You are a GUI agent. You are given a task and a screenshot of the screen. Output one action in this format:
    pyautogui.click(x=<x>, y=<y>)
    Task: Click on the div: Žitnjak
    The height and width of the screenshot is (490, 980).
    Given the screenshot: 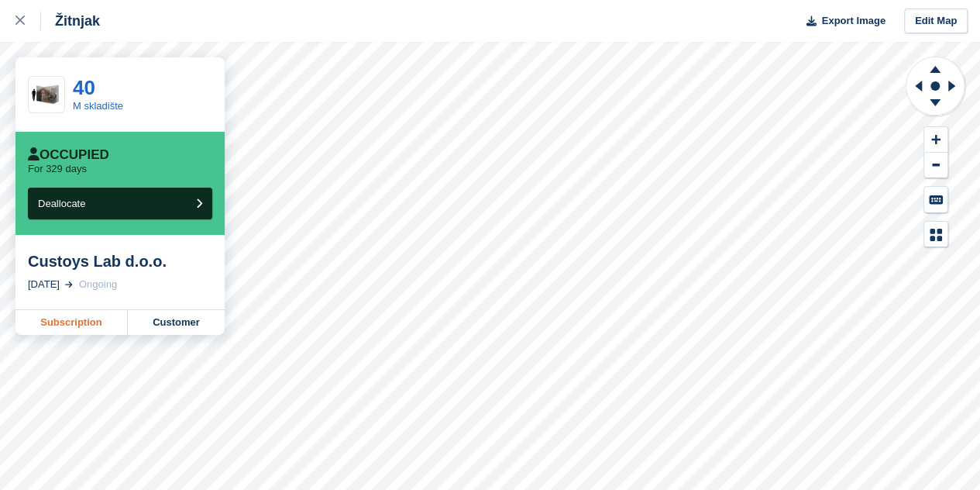 What is the action you would take?
    pyautogui.click(x=71, y=21)
    